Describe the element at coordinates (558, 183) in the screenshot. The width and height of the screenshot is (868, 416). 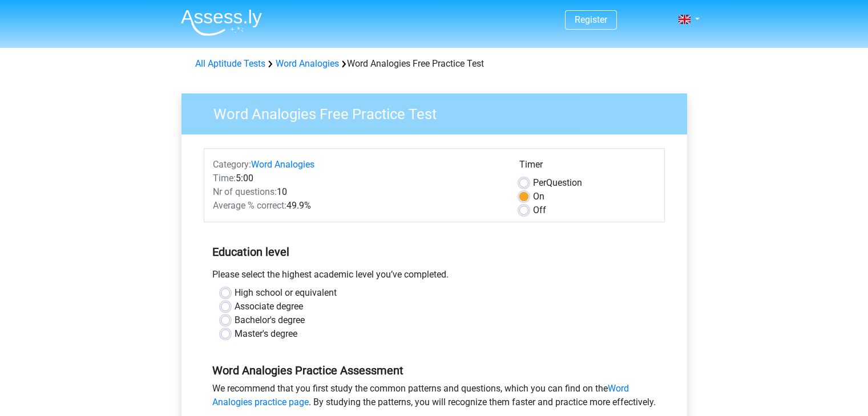
I see `label: Question` at that location.